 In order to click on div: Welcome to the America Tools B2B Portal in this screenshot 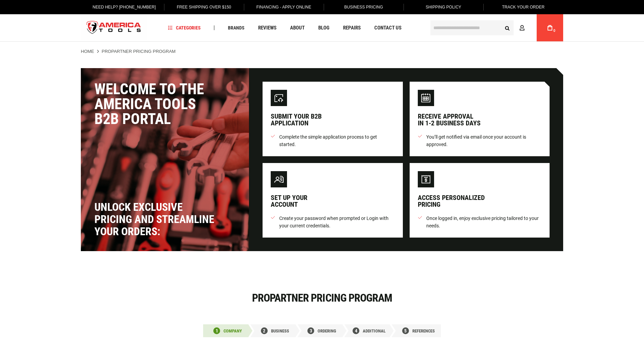, I will do `click(164, 104)`.